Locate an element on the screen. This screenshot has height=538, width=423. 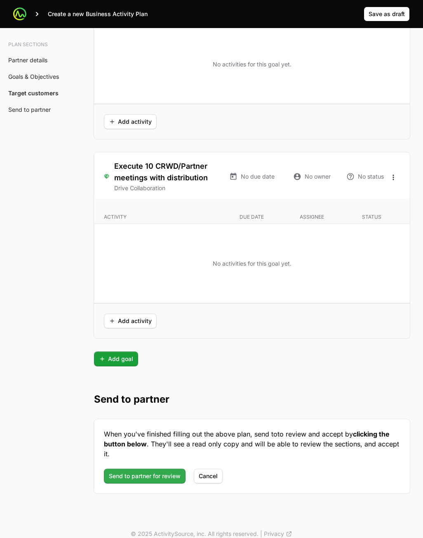
h2: Send to partner is located at coordinates (252, 399).